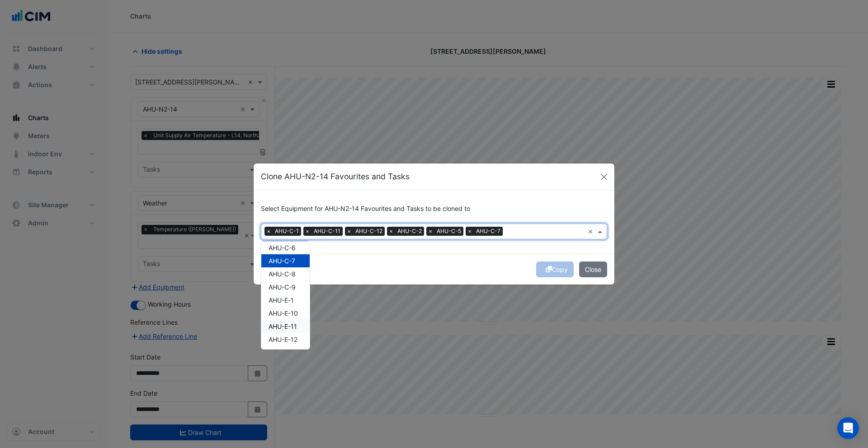 This screenshot has width=868, height=448. I want to click on span: AHU-E-13, so click(283, 352).